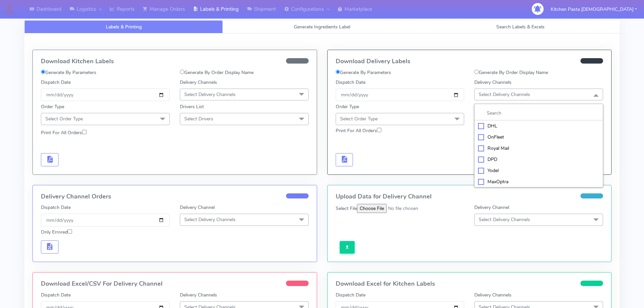  I want to click on h4: Delivery Channel Orders, so click(175, 196).